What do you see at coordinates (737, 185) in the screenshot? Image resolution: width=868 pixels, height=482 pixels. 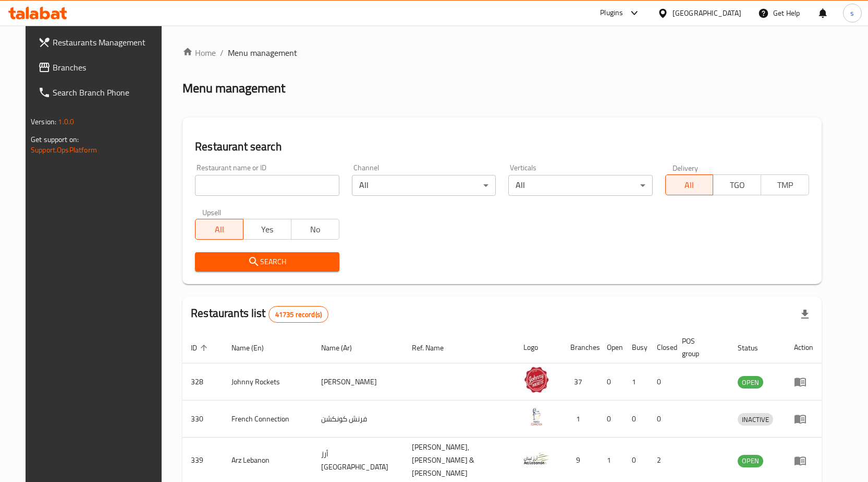 I see `button: TGO` at bounding box center [737, 185].